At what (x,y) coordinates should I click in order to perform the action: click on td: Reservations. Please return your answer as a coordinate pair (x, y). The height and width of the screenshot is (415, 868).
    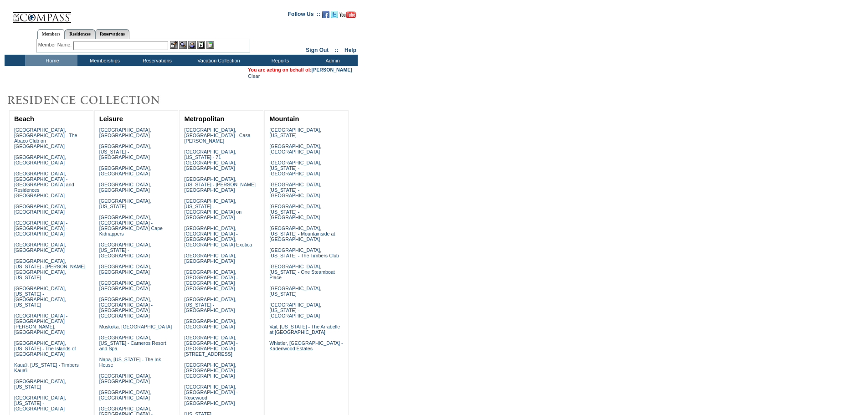
    Looking at the image, I should click on (156, 60).